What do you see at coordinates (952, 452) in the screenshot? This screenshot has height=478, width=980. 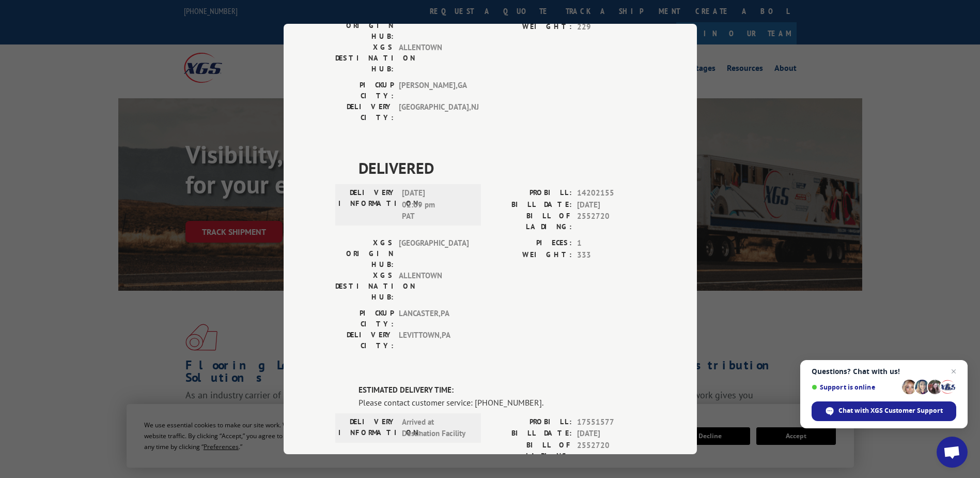 I see `div: Open chat` at bounding box center [952, 452].